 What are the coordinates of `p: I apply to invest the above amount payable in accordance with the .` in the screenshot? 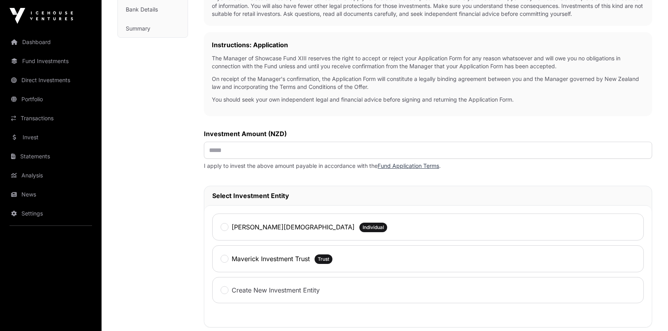 It's located at (428, 166).